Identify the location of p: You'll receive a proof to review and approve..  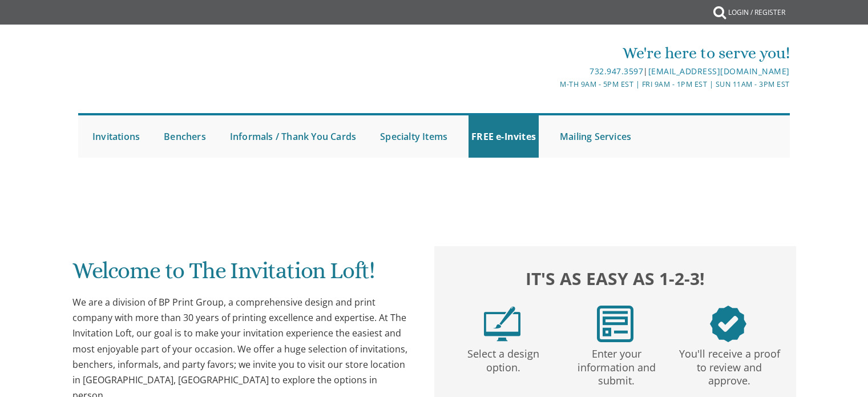
(729, 365).